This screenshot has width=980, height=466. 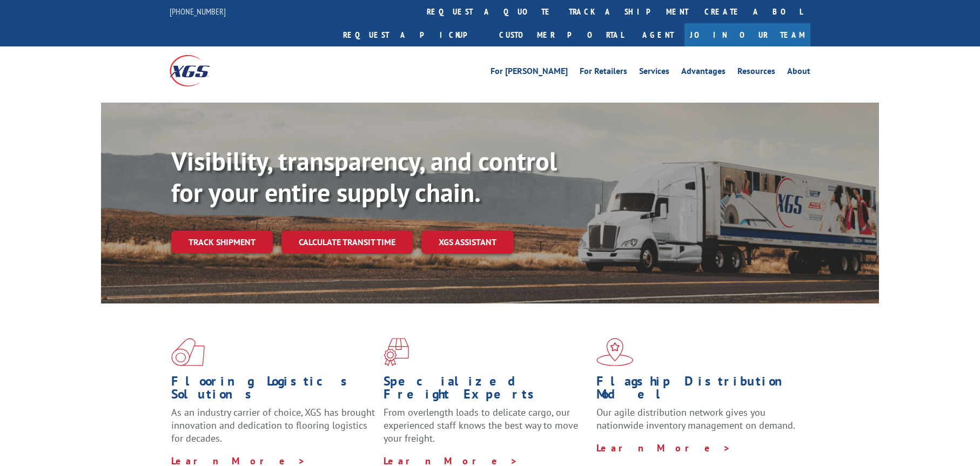 What do you see at coordinates (747, 35) in the screenshot?
I see `a: Join Our Team` at bounding box center [747, 35].